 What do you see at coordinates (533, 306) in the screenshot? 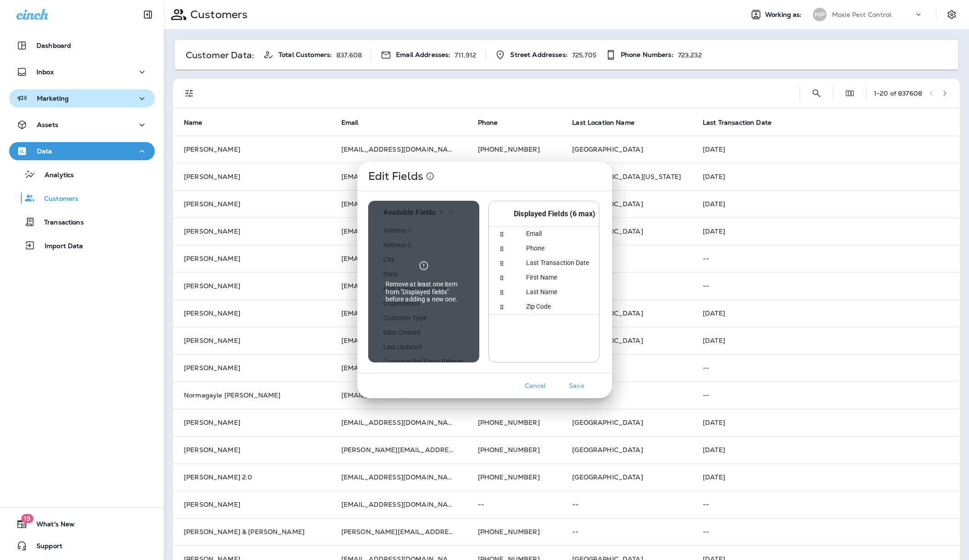
I see `span: Zip Code` at bounding box center [533, 306].